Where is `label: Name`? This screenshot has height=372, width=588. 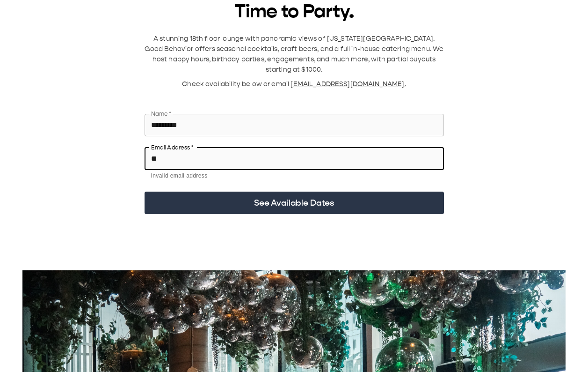 label: Name is located at coordinates (161, 113).